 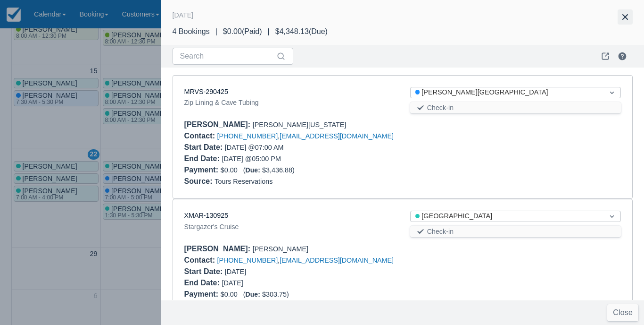 I want to click on a: XMAR-130925, so click(x=207, y=215).